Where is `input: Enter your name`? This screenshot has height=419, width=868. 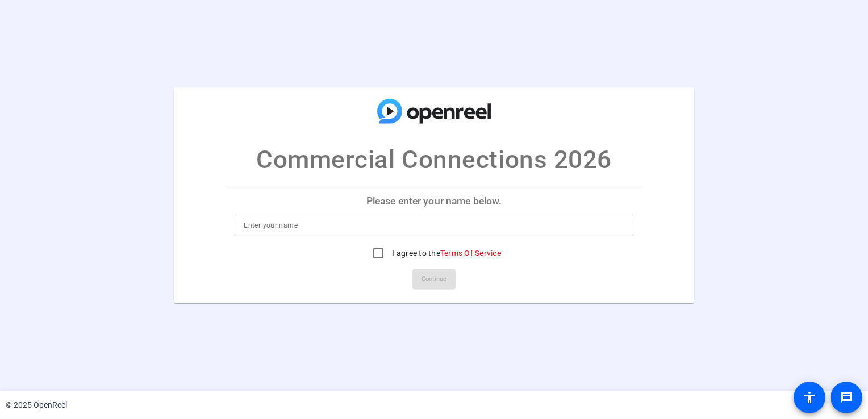
input: Enter your name is located at coordinates (433, 226).